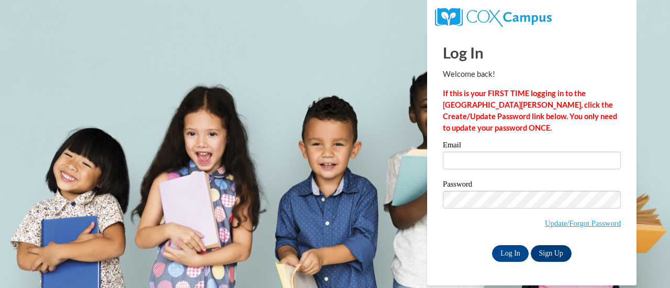  What do you see at coordinates (493, 16) in the screenshot?
I see `a: COX Campus` at bounding box center [493, 16].